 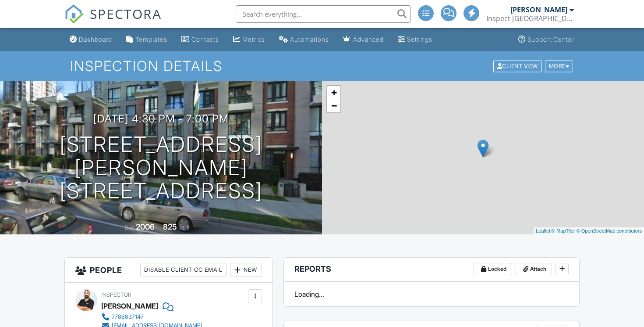 What do you see at coordinates (96, 39) in the screenshot?
I see `div: Dashboard` at bounding box center [96, 39].